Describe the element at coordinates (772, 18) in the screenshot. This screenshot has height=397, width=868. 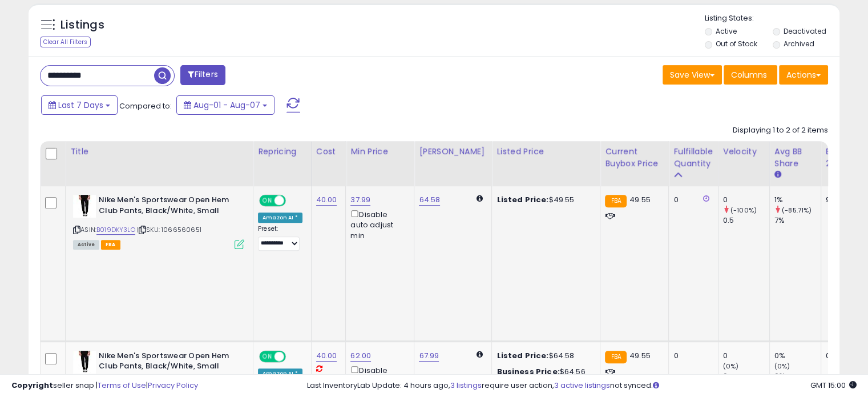
I see `p: Listing States:` at that location.